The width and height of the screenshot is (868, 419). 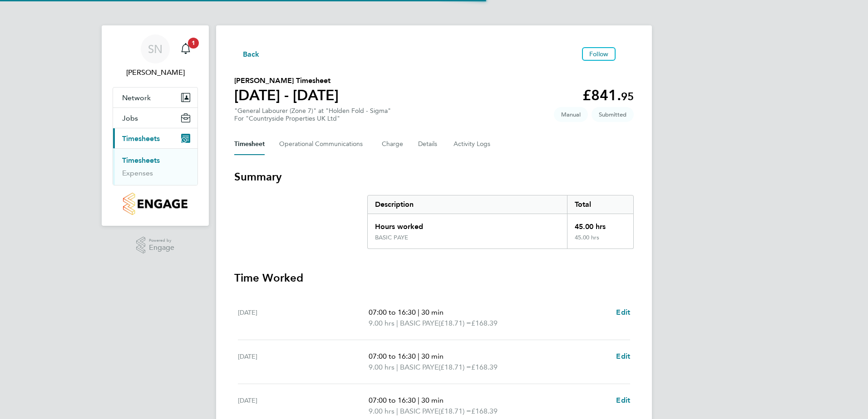 What do you see at coordinates (193, 43) in the screenshot?
I see `span: 1` at bounding box center [193, 43].